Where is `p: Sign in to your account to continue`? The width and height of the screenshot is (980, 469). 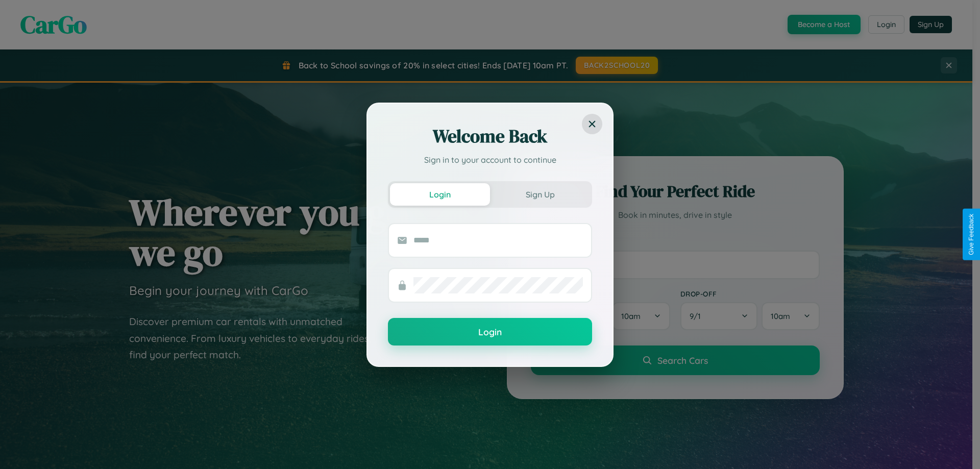 p: Sign in to your account to continue is located at coordinates (490, 159).